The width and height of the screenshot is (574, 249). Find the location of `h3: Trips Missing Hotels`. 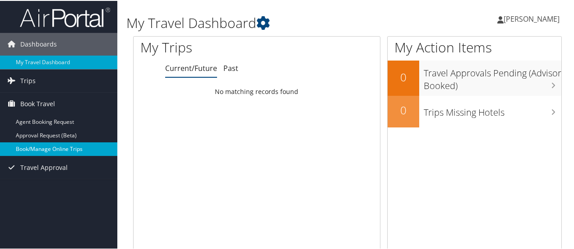

h3: Trips Missing Hotels is located at coordinates (492, 109).